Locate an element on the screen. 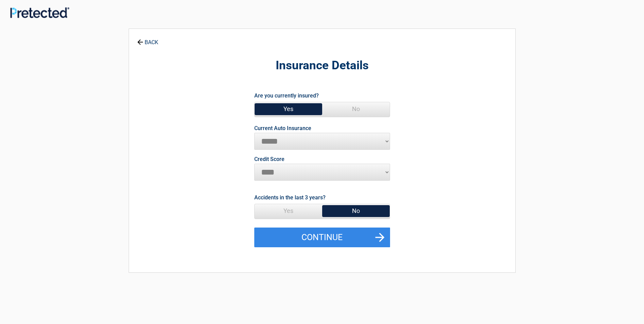  label: Current Auto Insurance is located at coordinates (283, 128).